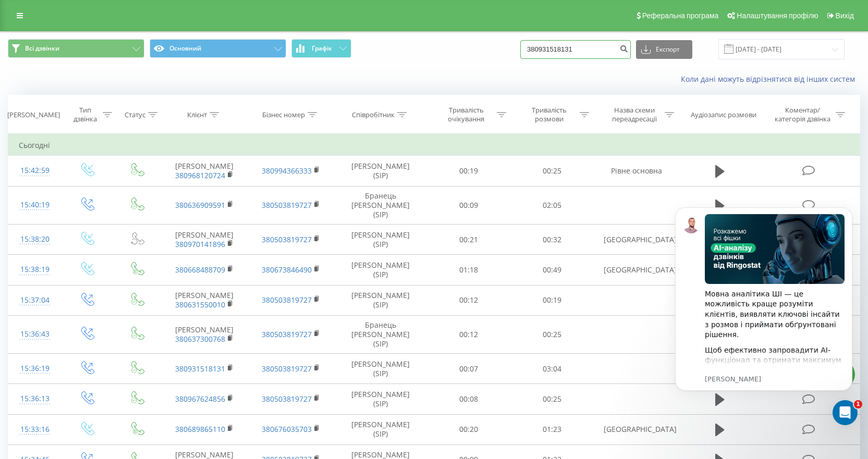 The height and width of the screenshot is (459, 868). What do you see at coordinates (373, 115) in the screenshot?
I see `div: Співробітник` at bounding box center [373, 115].